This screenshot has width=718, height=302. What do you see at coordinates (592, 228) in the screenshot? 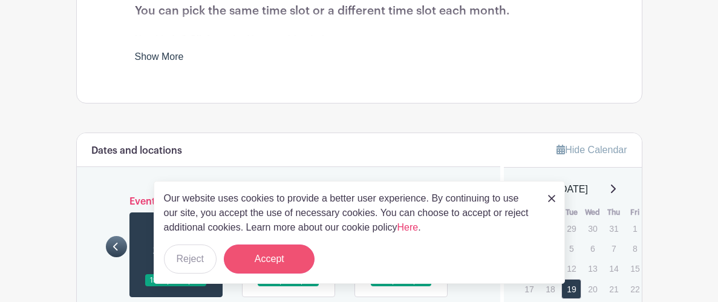
I see `p: 30` at bounding box center [592, 228].